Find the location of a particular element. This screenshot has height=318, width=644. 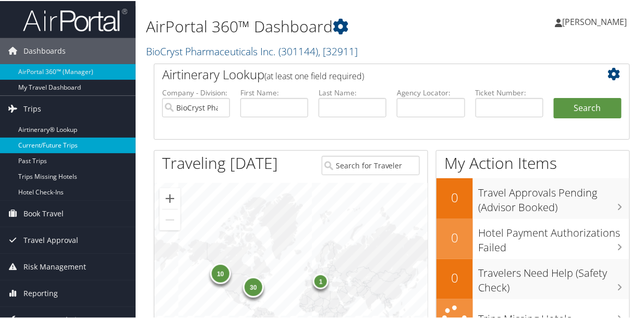

label: Last Name: is located at coordinates (352, 92).